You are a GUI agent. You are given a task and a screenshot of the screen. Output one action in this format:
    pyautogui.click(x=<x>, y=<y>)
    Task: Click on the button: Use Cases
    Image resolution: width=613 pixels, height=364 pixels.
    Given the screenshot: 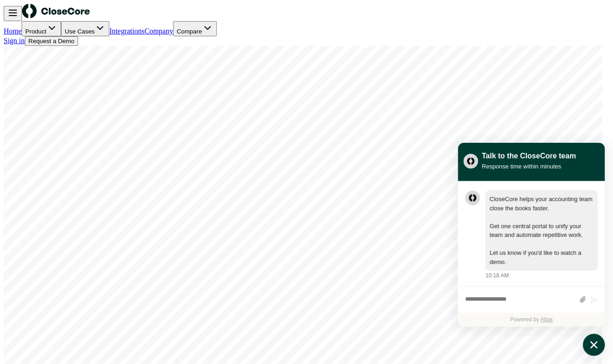 What is the action you would take?
    pyautogui.click(x=85, y=29)
    